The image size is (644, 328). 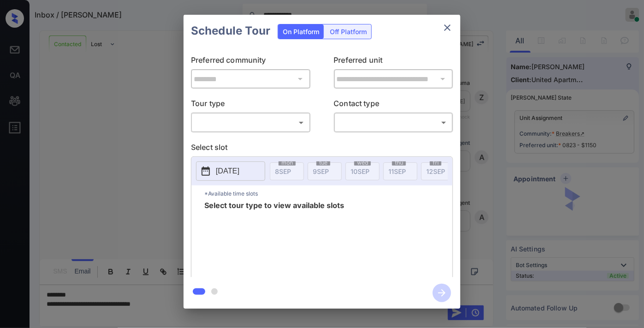 What do you see at coordinates (448, 28) in the screenshot?
I see `button: close` at bounding box center [448, 28].